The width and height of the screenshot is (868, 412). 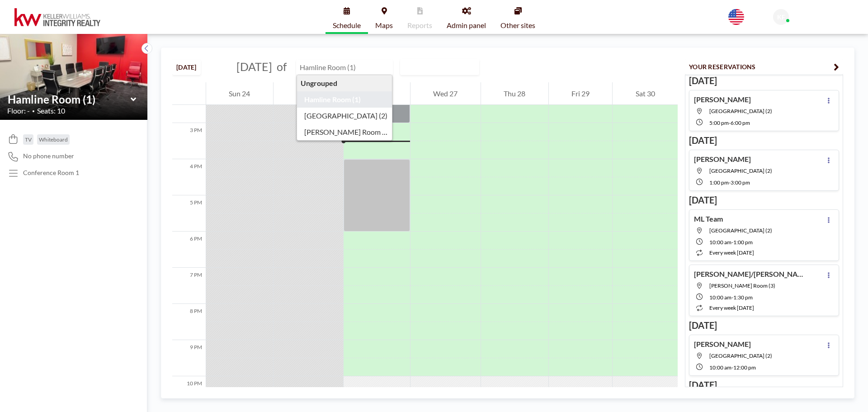 What do you see at coordinates (189, 213) in the screenshot?
I see `div: 5 PM` at bounding box center [189, 213].